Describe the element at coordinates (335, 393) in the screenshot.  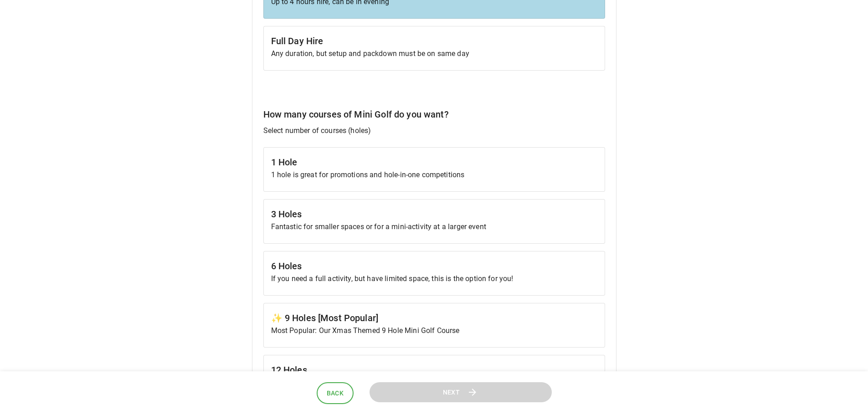
I see `button: Back` at that location.